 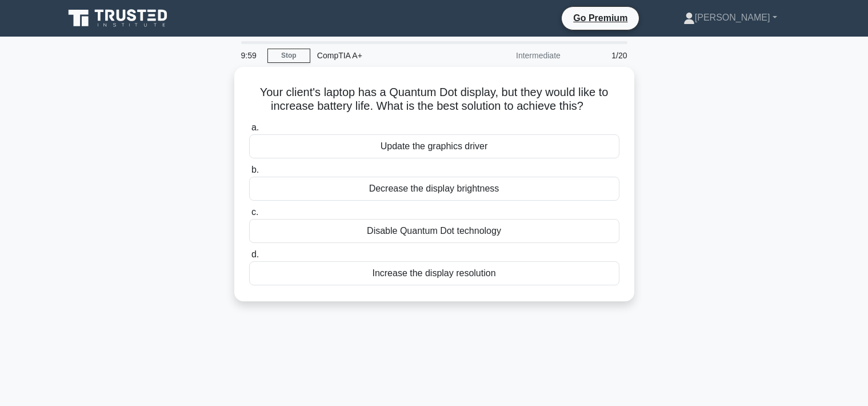 I want to click on span: c., so click(x=255, y=211).